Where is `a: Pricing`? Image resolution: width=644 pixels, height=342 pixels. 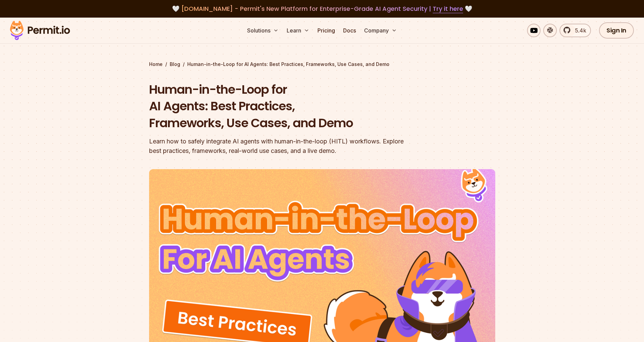
a: Pricing is located at coordinates (326, 31).